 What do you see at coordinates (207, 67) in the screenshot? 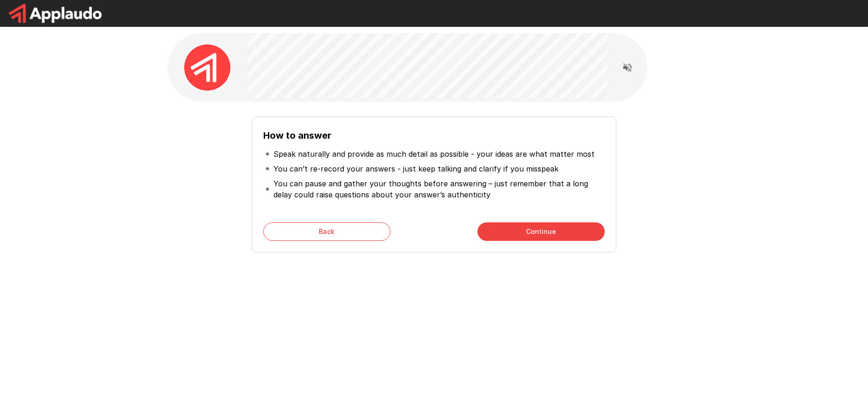
I see `img: applaudo_avatar.png` at bounding box center [207, 67].